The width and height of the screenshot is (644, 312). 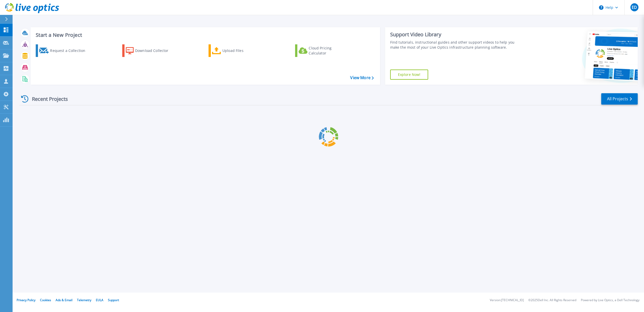 I want to click on div: Download Collector, so click(x=155, y=51).